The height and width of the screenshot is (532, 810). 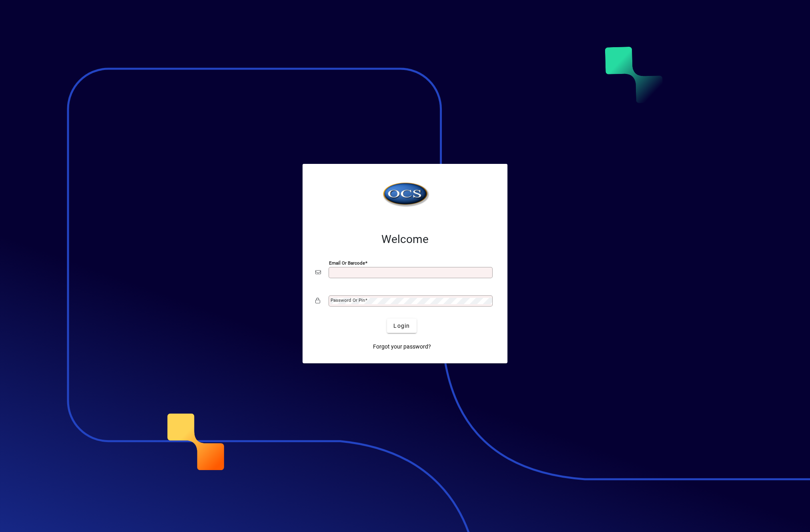 What do you see at coordinates (402, 347) in the screenshot?
I see `a: Forgot your password?` at bounding box center [402, 347].